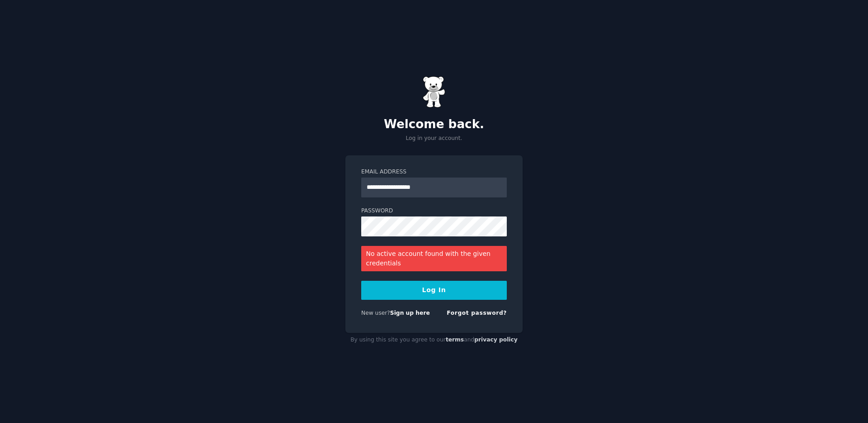 The width and height of the screenshot is (868, 423). I want to click on span: New user?, so click(375, 313).